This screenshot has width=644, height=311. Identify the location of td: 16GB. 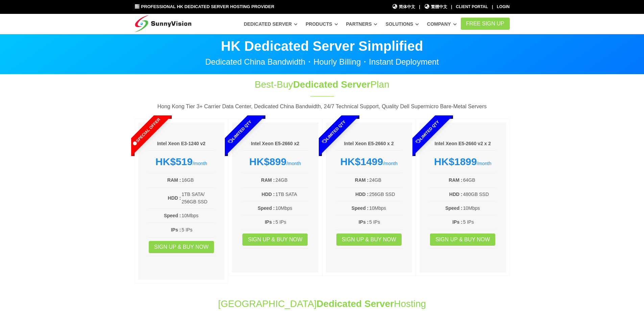
(198, 180).